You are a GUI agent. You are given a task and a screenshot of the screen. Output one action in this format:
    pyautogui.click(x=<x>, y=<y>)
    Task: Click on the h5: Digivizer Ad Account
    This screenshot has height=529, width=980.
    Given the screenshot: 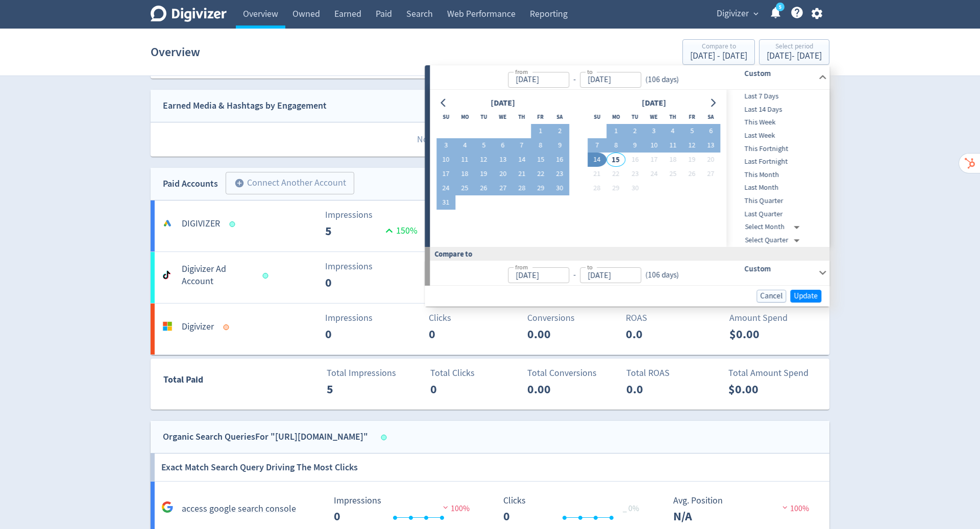 What is the action you would take?
    pyautogui.click(x=217, y=276)
    